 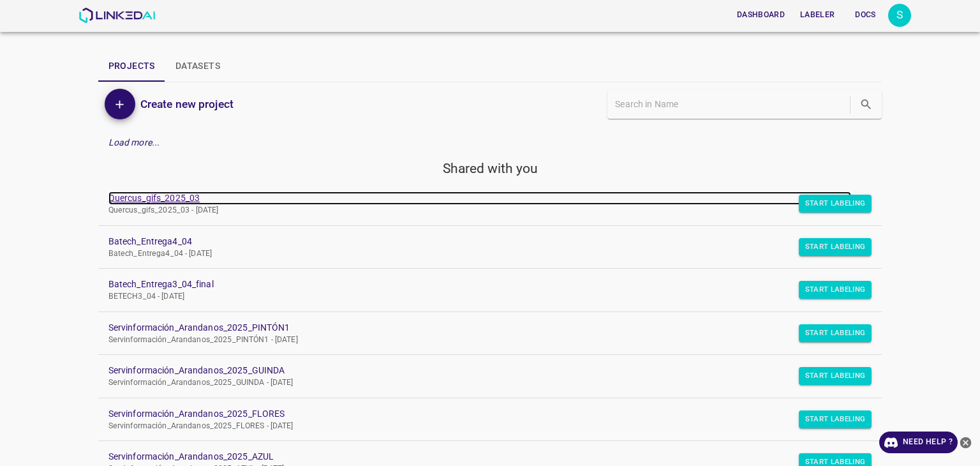 I want to click on div: S, so click(x=900, y=16).